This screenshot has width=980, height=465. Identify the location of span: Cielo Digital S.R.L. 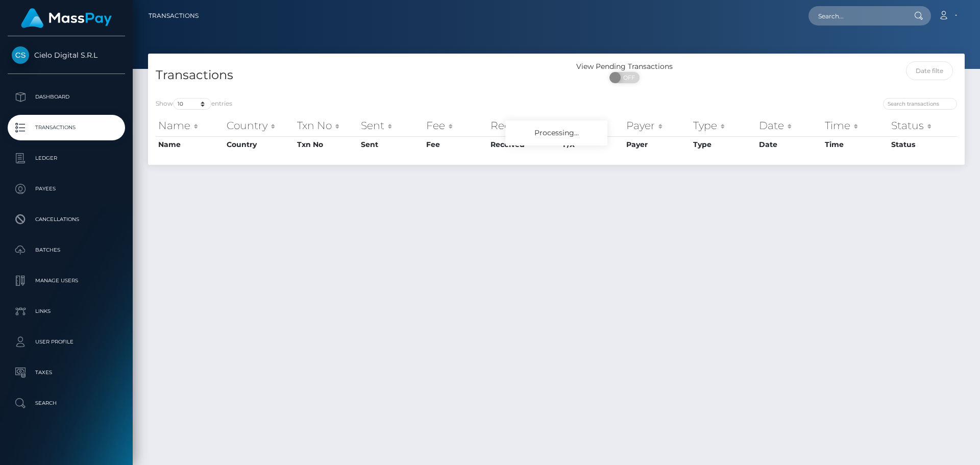
(66, 55).